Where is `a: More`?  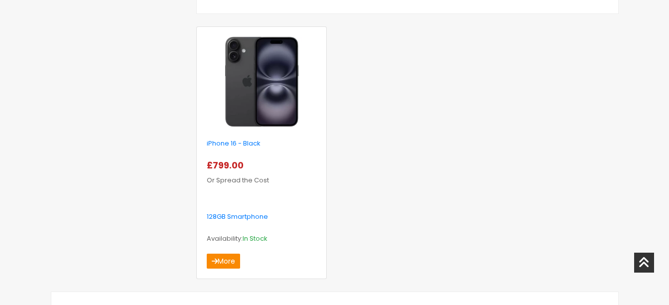 a: More is located at coordinates (223, 261).